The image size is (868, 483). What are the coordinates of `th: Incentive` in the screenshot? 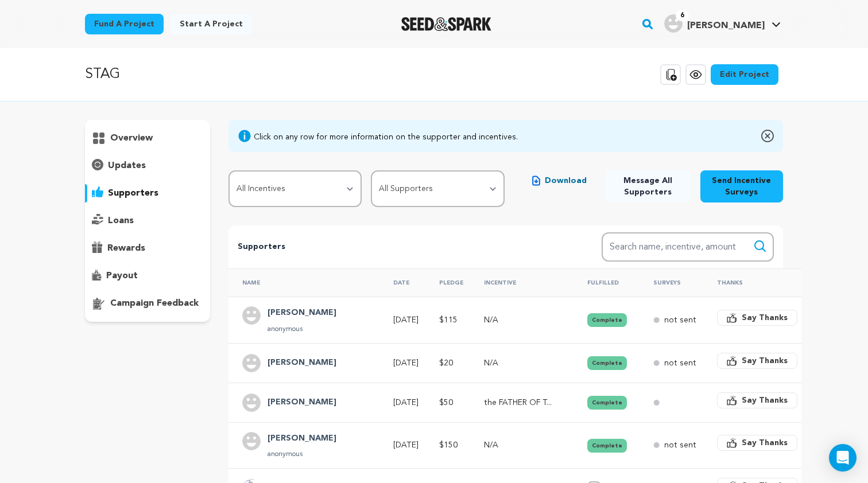 It's located at (522, 282).